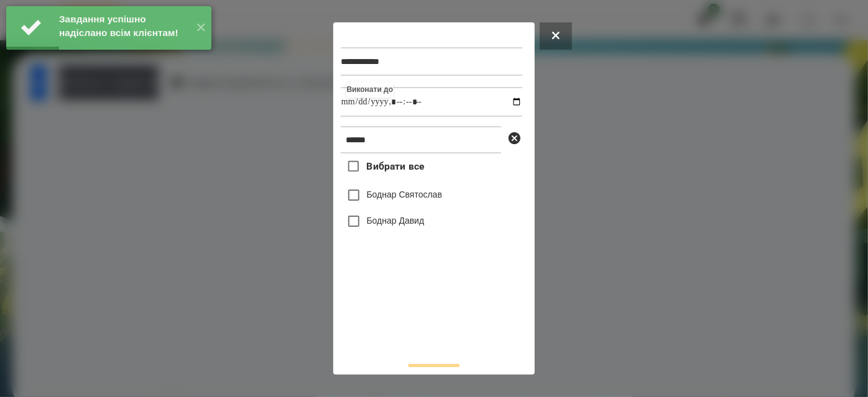  What do you see at coordinates (369, 90) in the screenshot?
I see `label: Виконати до` at bounding box center [369, 90].